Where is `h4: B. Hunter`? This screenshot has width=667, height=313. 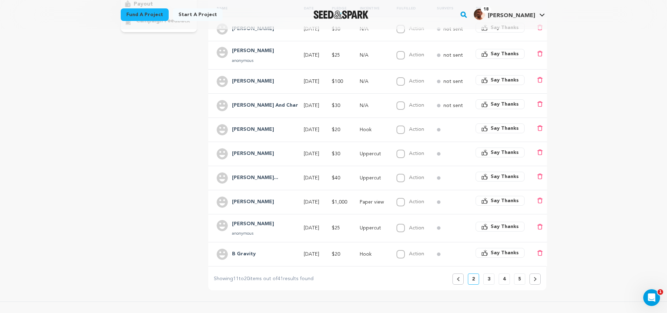 h4: B. Hunter is located at coordinates (253, 224).